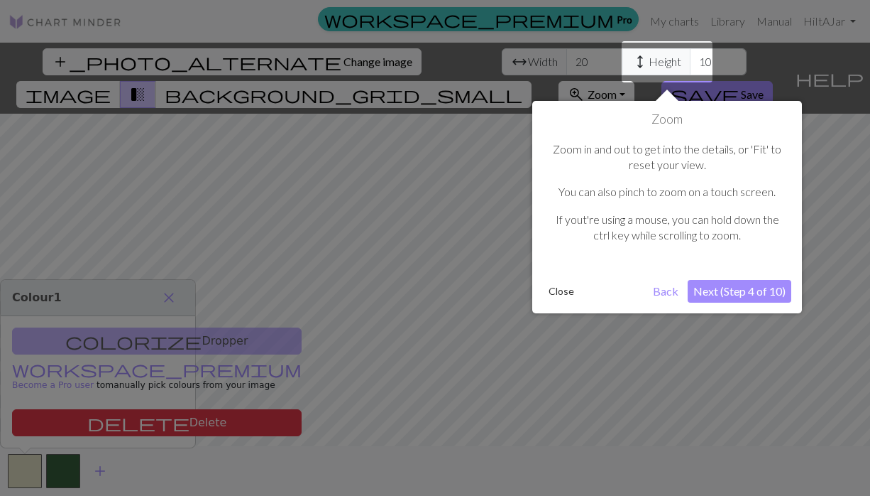 The width and height of the screenshot is (870, 496). Describe the element at coordinates (666, 291) in the screenshot. I see `button: Back` at that location.